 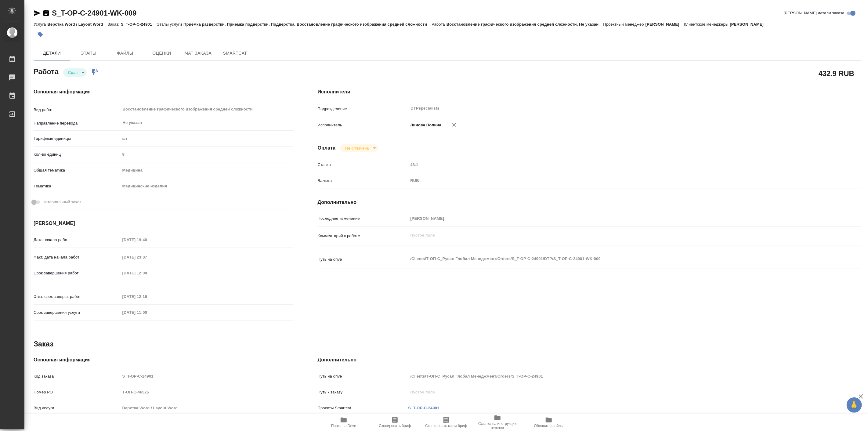 What do you see at coordinates (327, 148) in the screenshot?
I see `h4: Оплата` at bounding box center [327, 148].